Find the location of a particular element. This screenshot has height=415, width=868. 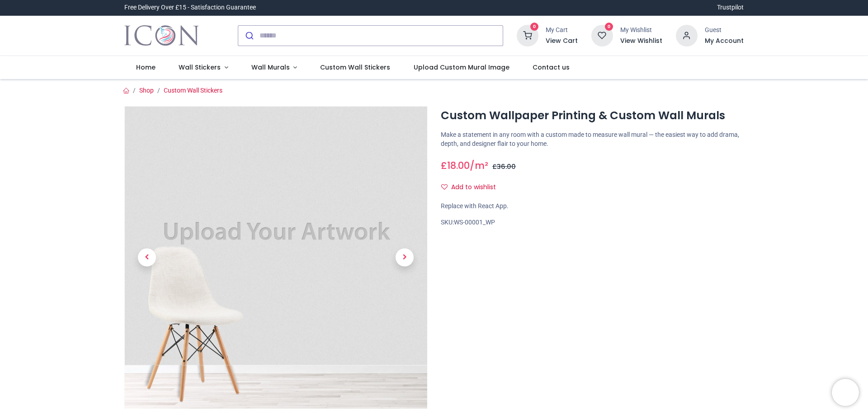

span: Home is located at coordinates (145, 68).